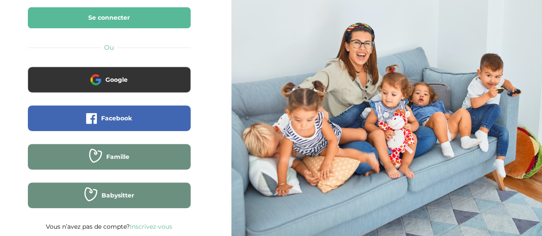 This screenshot has height=236, width=542. I want to click on button: Babysitter, so click(109, 196).